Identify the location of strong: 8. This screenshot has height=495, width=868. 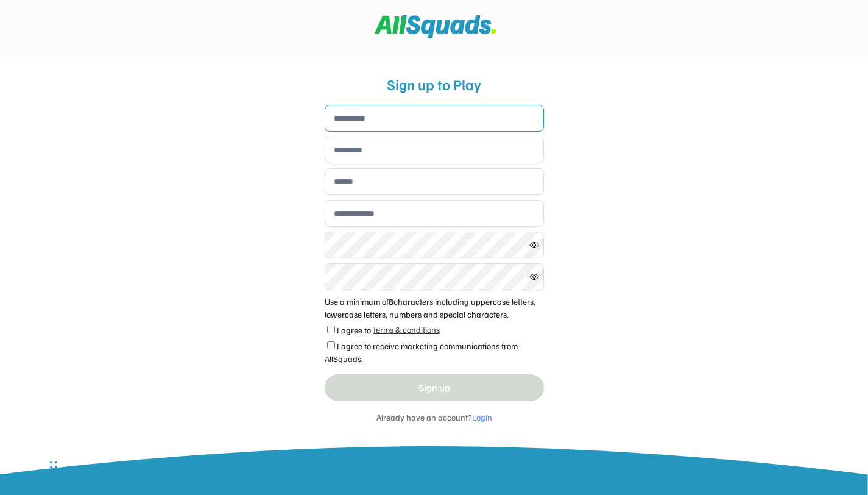
(391, 301).